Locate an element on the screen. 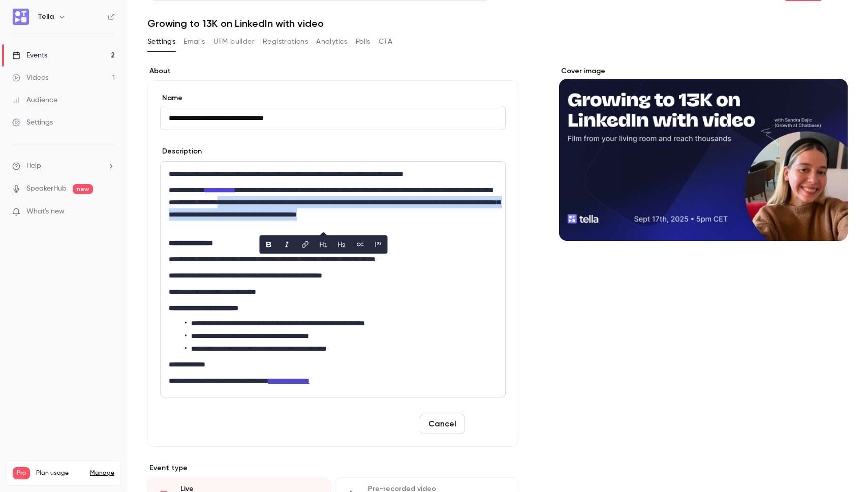 This screenshot has width=868, height=492. button: link is located at coordinates (306, 245).